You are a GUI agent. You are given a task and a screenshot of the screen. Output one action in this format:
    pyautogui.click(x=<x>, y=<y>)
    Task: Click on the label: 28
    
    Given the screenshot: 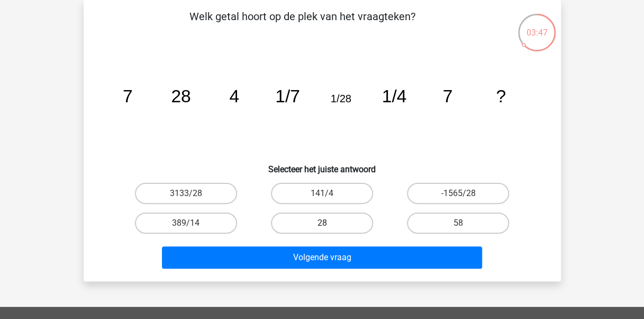 What is the action you would take?
    pyautogui.click(x=322, y=223)
    